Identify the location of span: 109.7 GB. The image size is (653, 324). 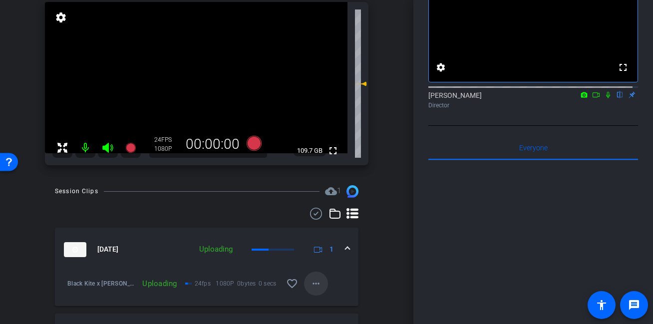
(310, 151).